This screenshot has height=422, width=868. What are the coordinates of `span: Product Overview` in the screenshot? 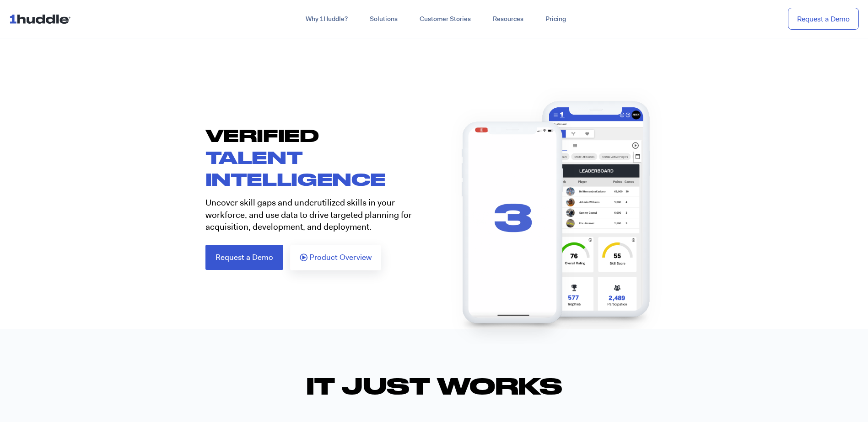 It's located at (340, 258).